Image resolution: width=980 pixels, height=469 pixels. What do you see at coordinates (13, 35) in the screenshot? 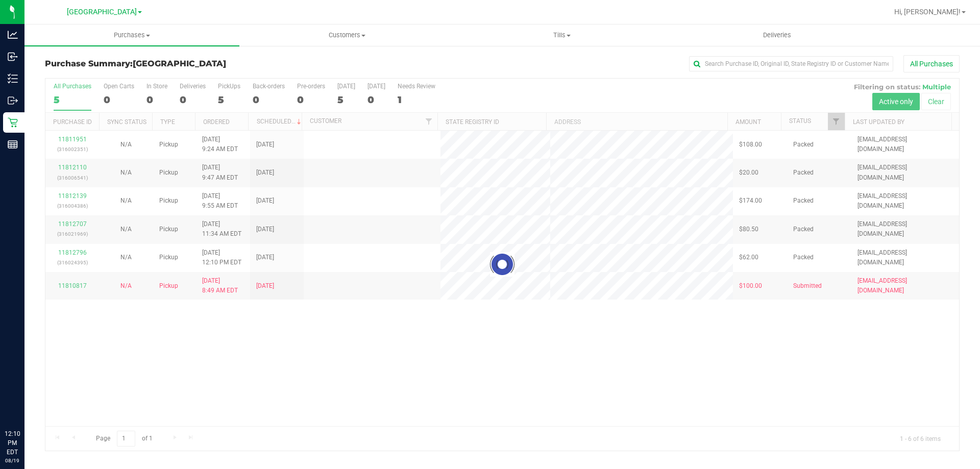
I see `inline-svg: Analytics` at bounding box center [13, 35].